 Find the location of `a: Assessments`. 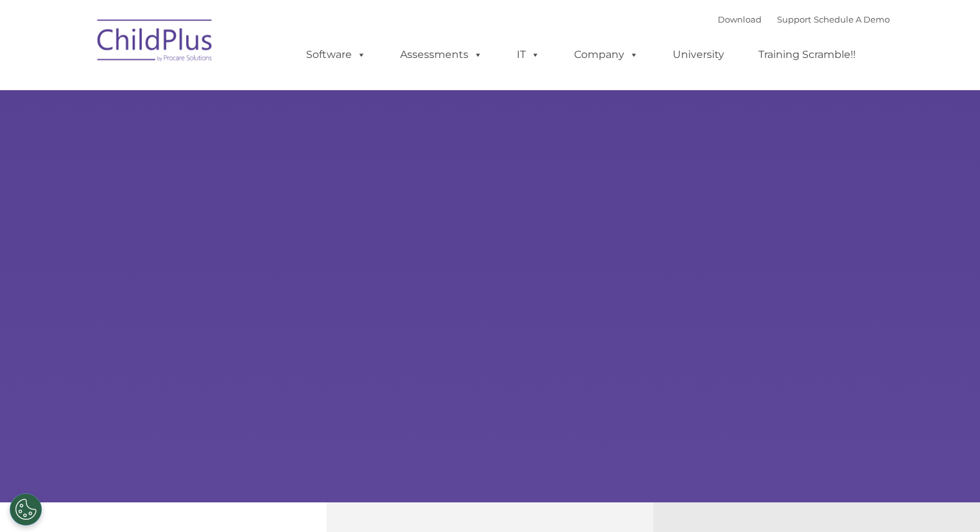

a: Assessments is located at coordinates (441, 55).